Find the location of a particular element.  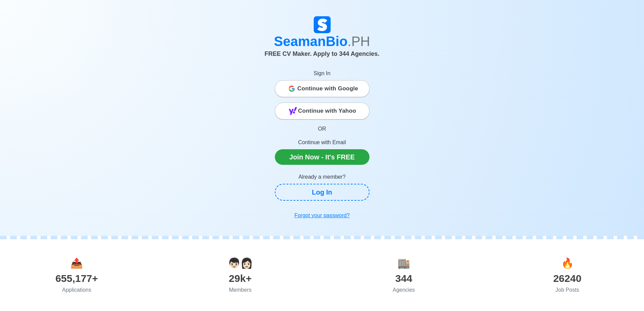

button: Continue with Google is located at coordinates (322, 89).